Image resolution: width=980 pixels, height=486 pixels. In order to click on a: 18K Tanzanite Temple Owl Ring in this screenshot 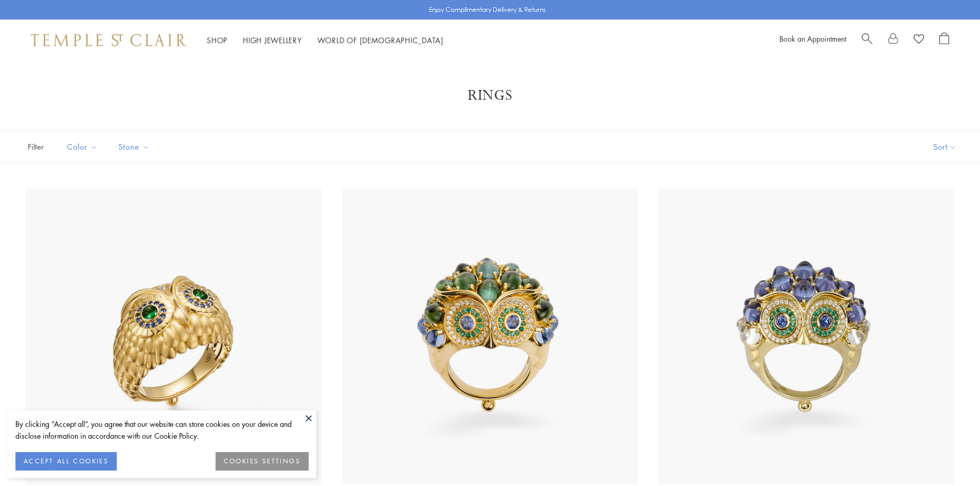, I will do `click(806, 337)`.